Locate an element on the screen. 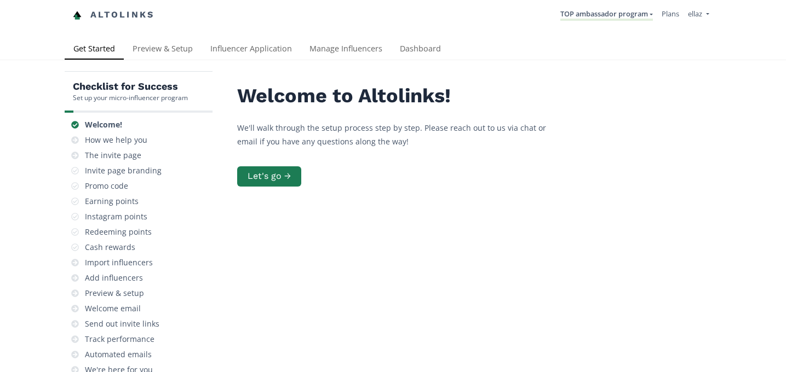  div: Earning points is located at coordinates (112, 202).